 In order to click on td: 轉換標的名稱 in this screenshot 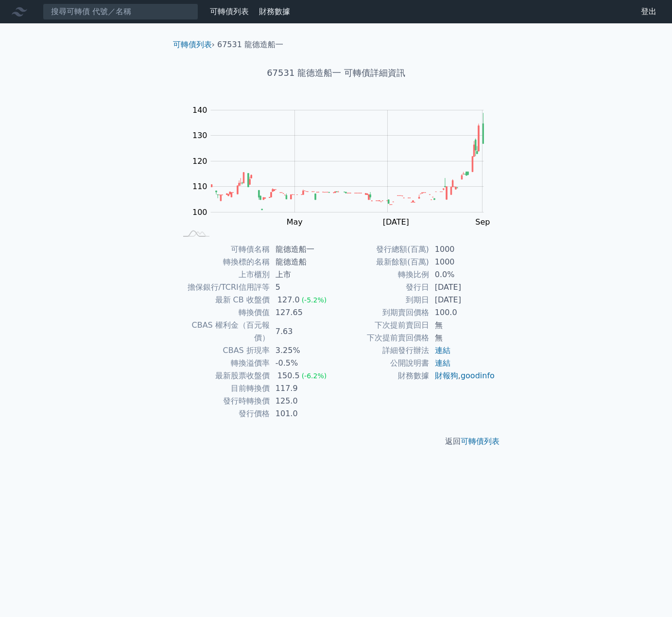, I will do `click(223, 262)`.